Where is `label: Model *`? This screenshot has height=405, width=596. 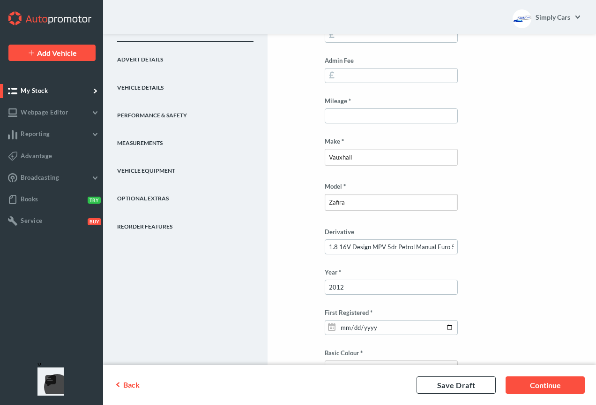 label: Model * is located at coordinates (391, 186).